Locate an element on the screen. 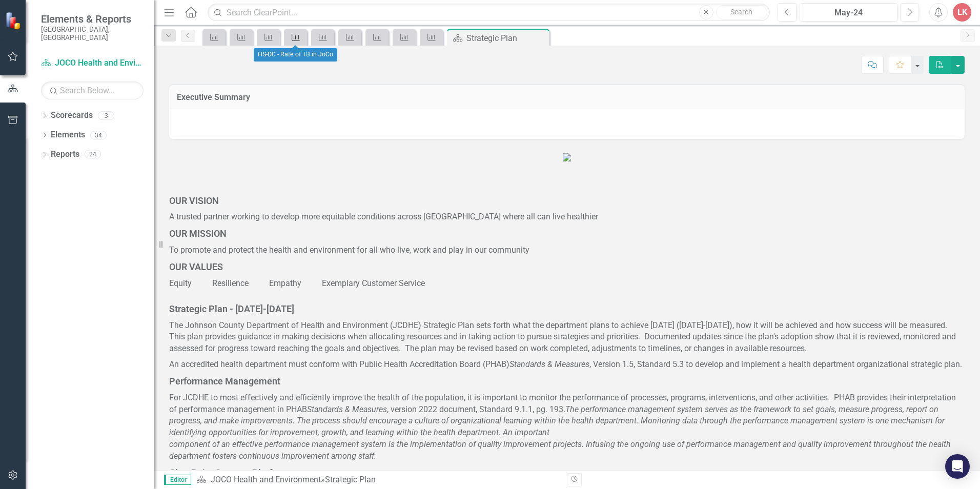 The image size is (980, 489). em: The performance management system serves as the framework to set goals, measure progress, report ... is located at coordinates (559, 432).